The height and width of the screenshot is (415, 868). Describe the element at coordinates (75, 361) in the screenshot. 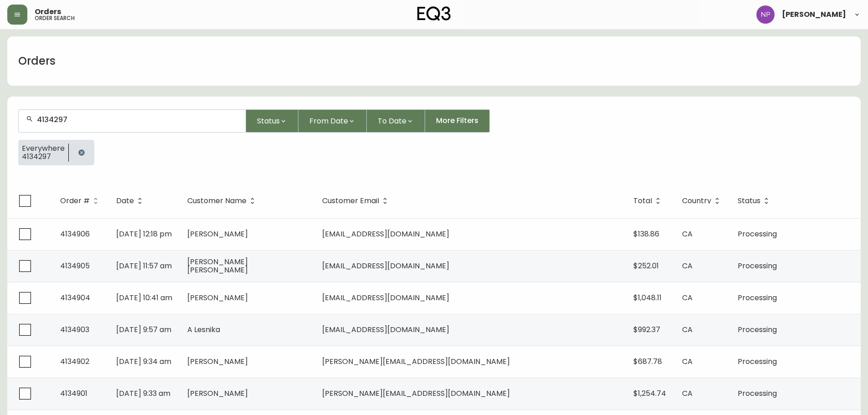

I see `span: 4134902` at that location.